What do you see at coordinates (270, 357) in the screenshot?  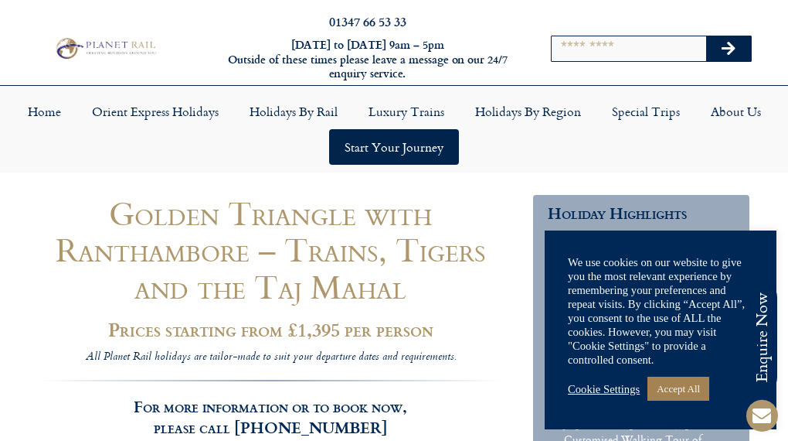 I see `i: All Planet Rail holidays are tailor-made to suit your departure dates and requirements.` at bounding box center [270, 357].